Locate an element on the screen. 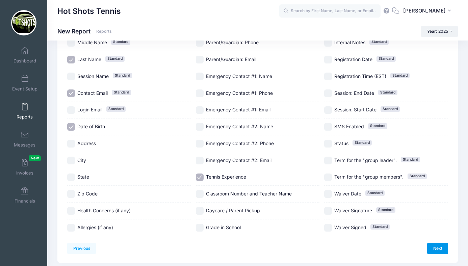  span: Session Name is located at coordinates (93, 76).